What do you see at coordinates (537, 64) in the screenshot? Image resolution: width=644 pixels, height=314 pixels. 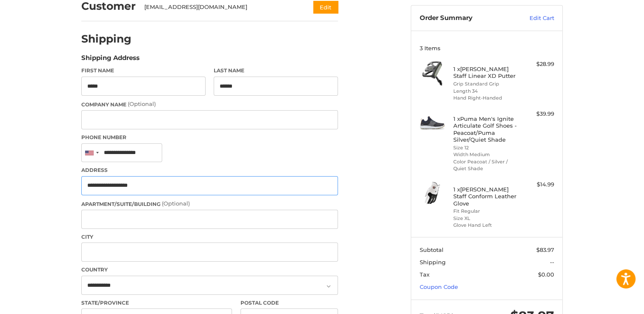 I see `div: $28.99` at bounding box center [537, 64].